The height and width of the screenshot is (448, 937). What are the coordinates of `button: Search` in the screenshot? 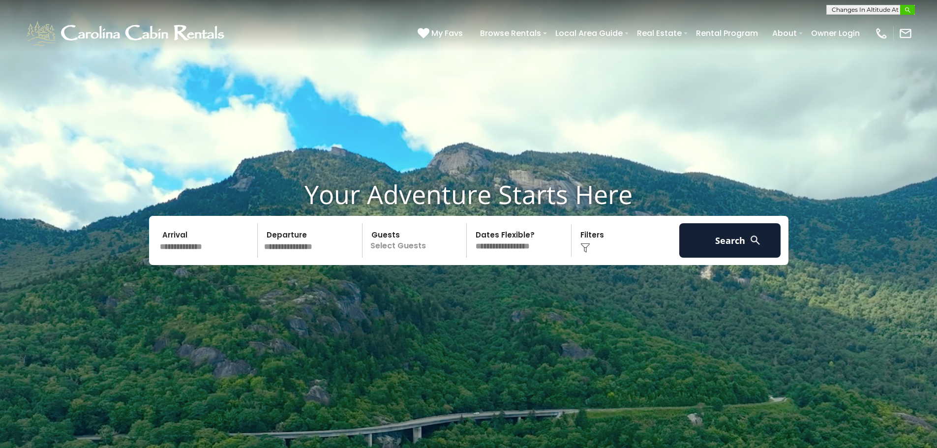 It's located at (730, 241).